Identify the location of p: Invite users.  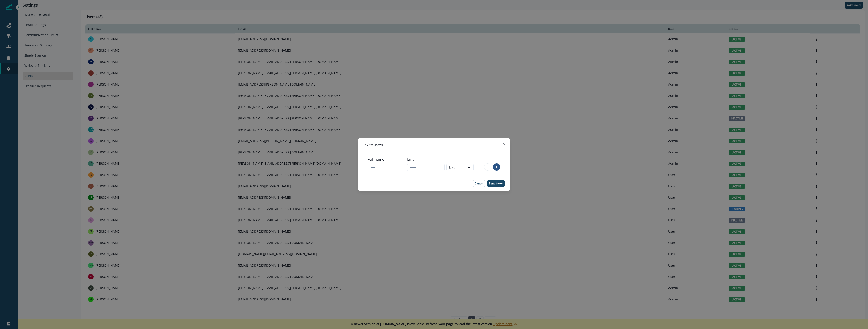
(373, 145).